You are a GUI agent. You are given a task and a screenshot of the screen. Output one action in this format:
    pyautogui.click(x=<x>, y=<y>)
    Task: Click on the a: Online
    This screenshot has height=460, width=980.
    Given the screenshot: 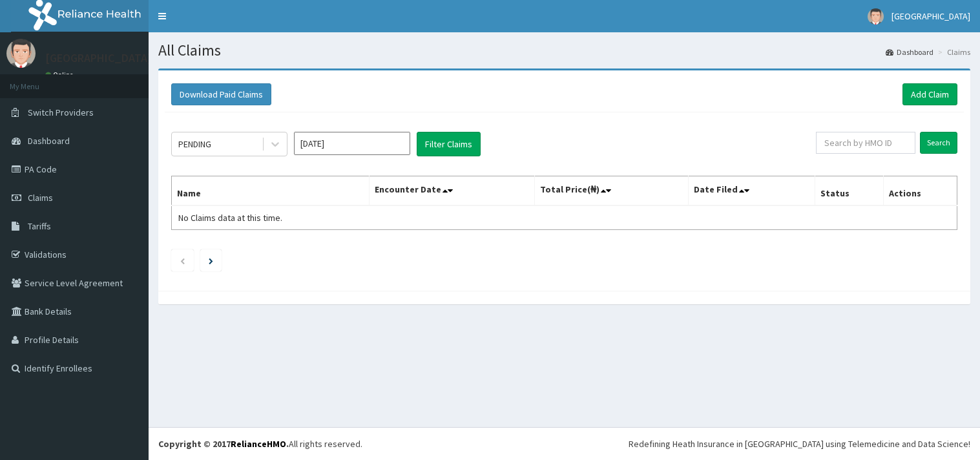 What is the action you would take?
    pyautogui.click(x=61, y=75)
    